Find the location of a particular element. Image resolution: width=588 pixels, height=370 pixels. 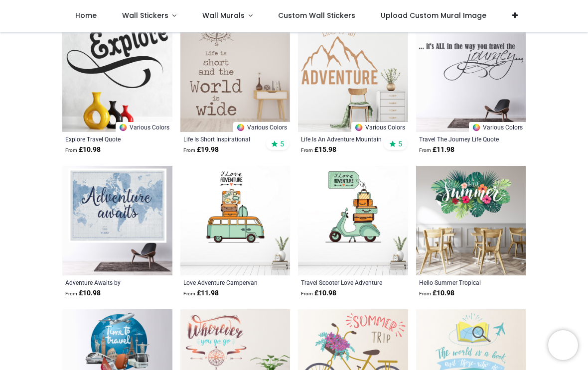

a: Hello Summer Tropical Flowers is located at coordinates (460, 282).